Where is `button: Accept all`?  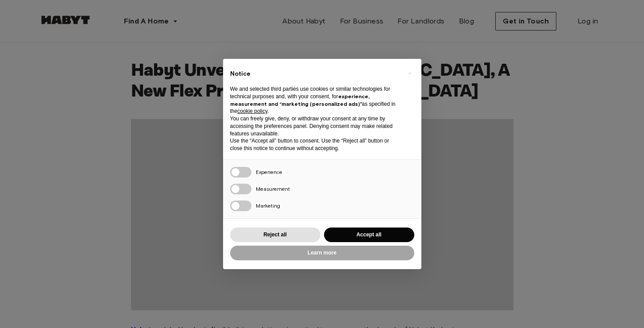 button: Accept all is located at coordinates (369, 234).